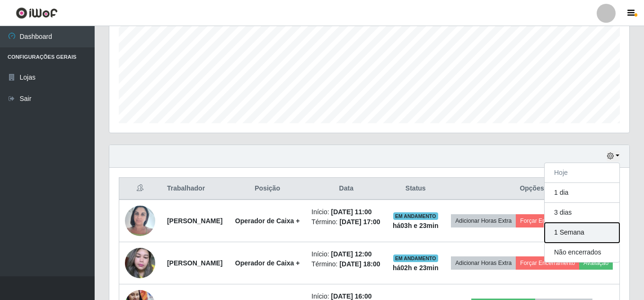 The width and height of the screenshot is (644, 300). What do you see at coordinates (582, 233) in the screenshot?
I see `button: 1 Semana` at bounding box center [582, 233].